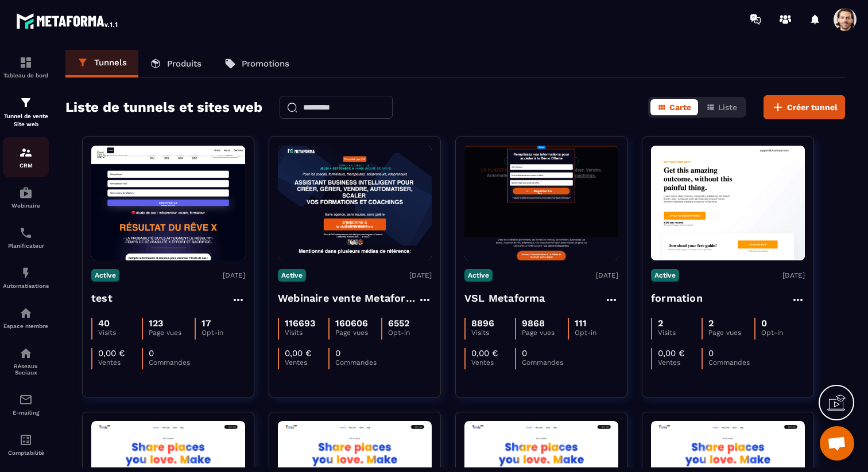 The height and width of the screenshot is (472, 868). Describe the element at coordinates (26, 444) in the screenshot. I see `a: accountantaccountantComptabilité` at that location.